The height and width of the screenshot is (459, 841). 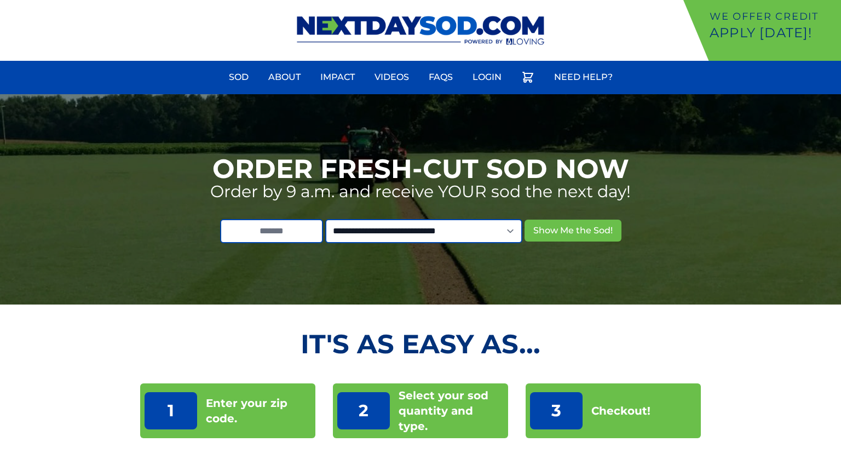 I want to click on p: 2, so click(x=363, y=410).